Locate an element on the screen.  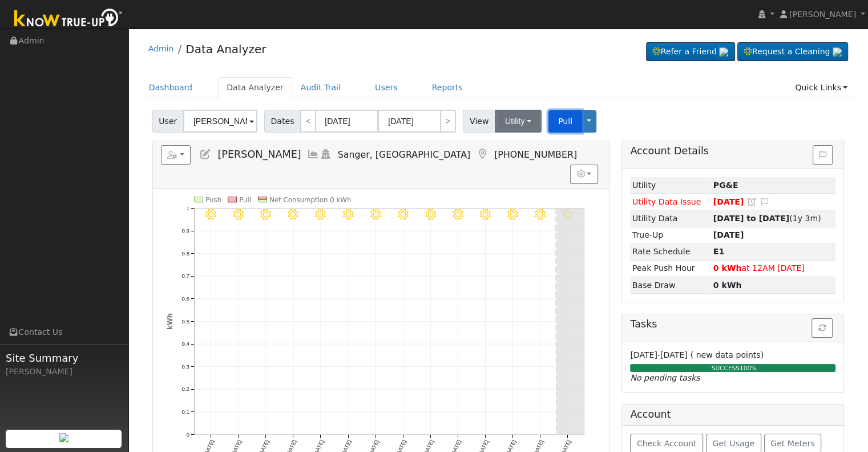
text: Net Consumption 0 kWh is located at coordinates (310, 200).